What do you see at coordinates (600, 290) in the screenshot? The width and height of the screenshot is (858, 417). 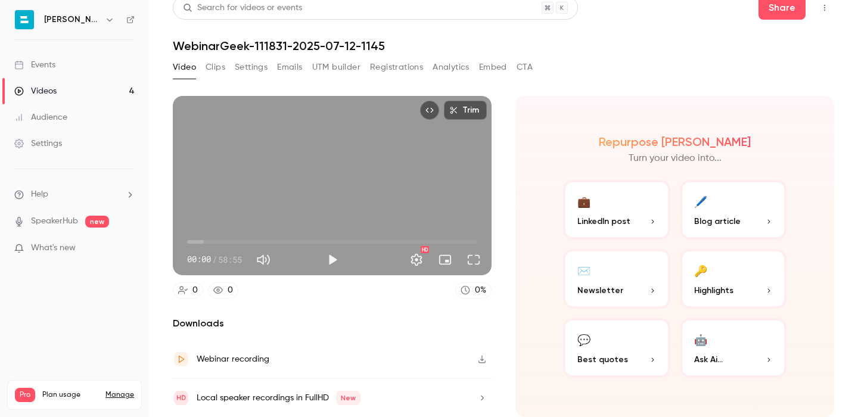 I see `span: Newsletter` at bounding box center [600, 290].